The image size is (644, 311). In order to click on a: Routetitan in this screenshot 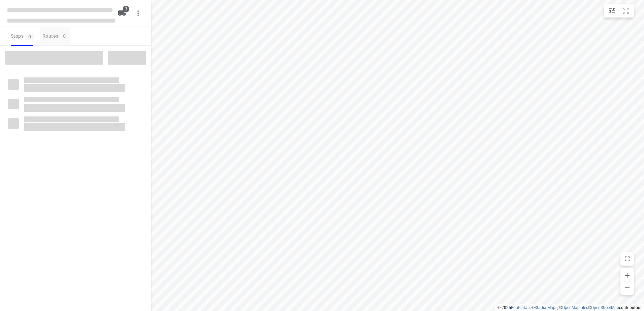, I will do `click(520, 308)`.